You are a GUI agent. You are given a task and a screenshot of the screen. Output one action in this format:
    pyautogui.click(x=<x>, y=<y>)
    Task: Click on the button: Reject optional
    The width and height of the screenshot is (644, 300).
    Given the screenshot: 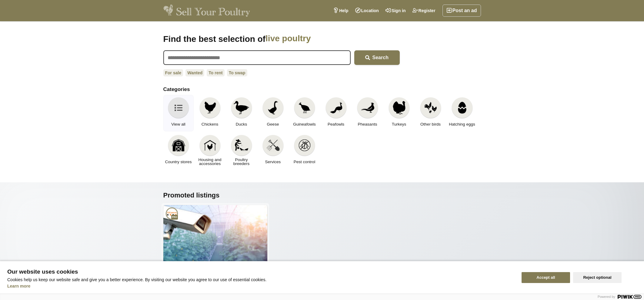 What is the action you would take?
    pyautogui.click(x=597, y=278)
    